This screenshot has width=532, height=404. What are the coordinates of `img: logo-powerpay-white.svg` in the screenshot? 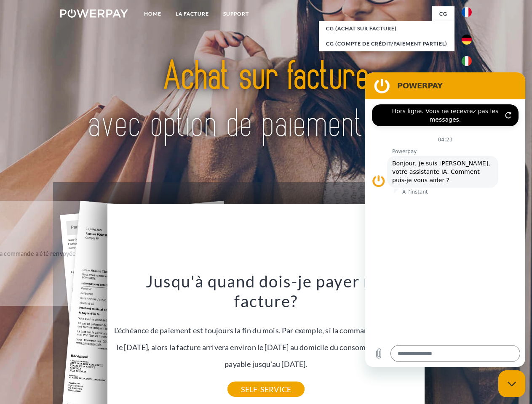 It's located at (94, 13).